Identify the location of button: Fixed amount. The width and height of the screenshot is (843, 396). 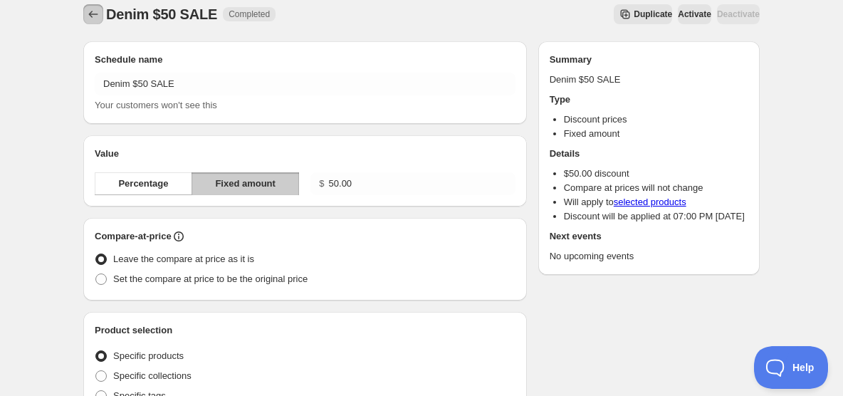
(245, 184).